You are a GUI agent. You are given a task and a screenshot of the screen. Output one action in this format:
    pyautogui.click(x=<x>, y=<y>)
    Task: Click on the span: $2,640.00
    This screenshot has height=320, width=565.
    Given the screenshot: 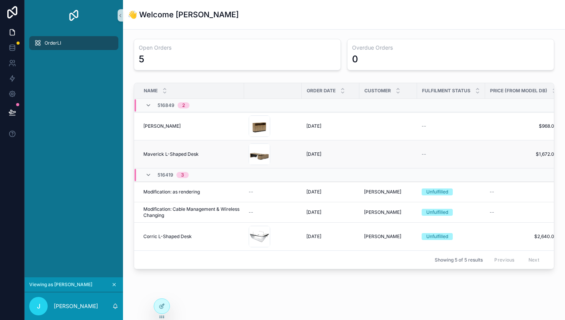 What is the action you would take?
    pyautogui.click(x=523, y=236)
    